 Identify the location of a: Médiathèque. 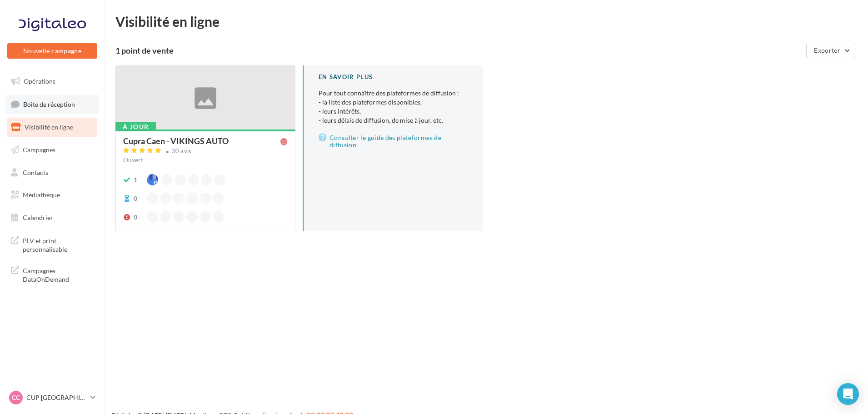
(52, 195).